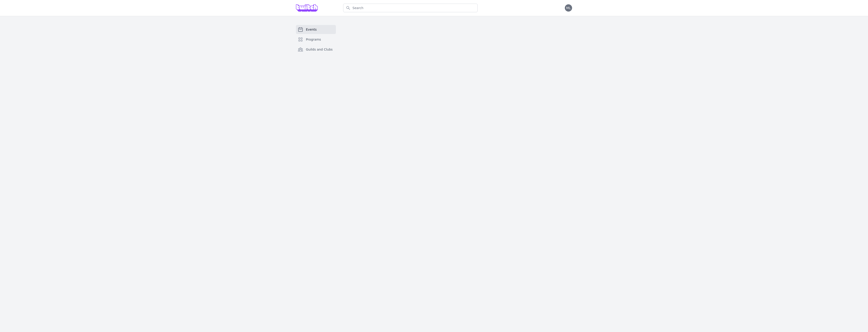 This screenshot has width=868, height=332. I want to click on a: Guilds and Clubs, so click(316, 49).